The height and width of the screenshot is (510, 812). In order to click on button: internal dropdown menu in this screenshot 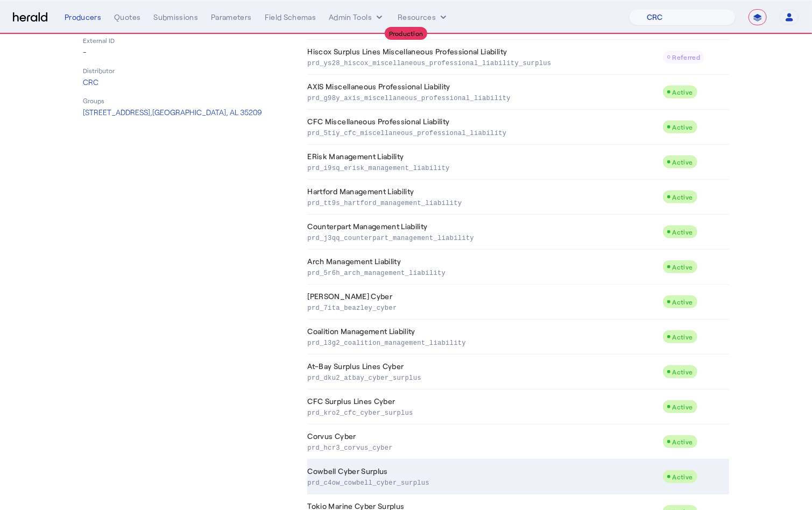, I will do `click(357, 17)`.